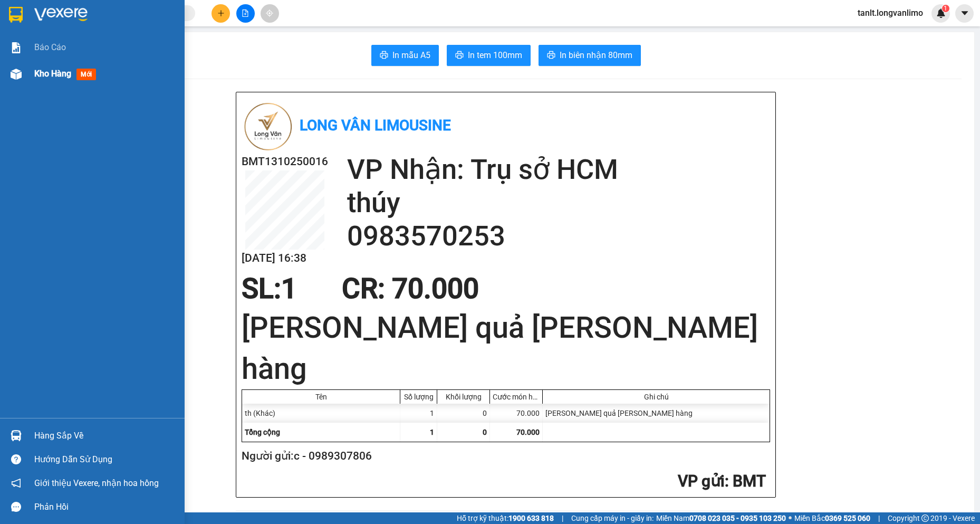 The image size is (980, 524). Describe the element at coordinates (891, 12) in the screenshot. I see `span: tanlt.longvanlimo` at that location.